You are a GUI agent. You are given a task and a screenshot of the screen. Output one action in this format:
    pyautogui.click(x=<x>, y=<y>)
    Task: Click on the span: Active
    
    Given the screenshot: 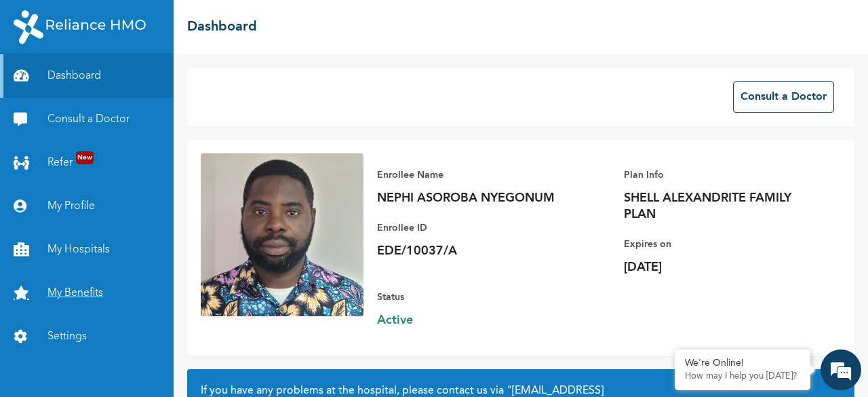 What is the action you would take?
    pyautogui.click(x=472, y=320)
    